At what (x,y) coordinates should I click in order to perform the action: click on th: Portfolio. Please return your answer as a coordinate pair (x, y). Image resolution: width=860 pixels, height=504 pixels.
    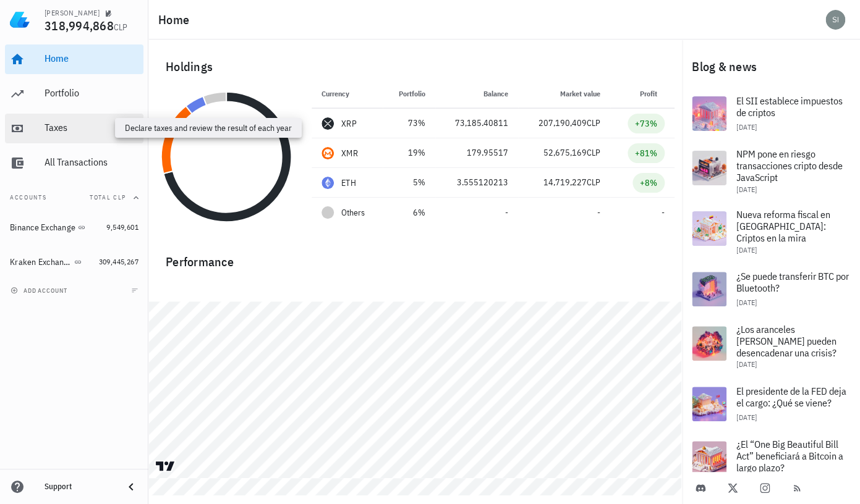
    Looking at the image, I should click on (409, 94).